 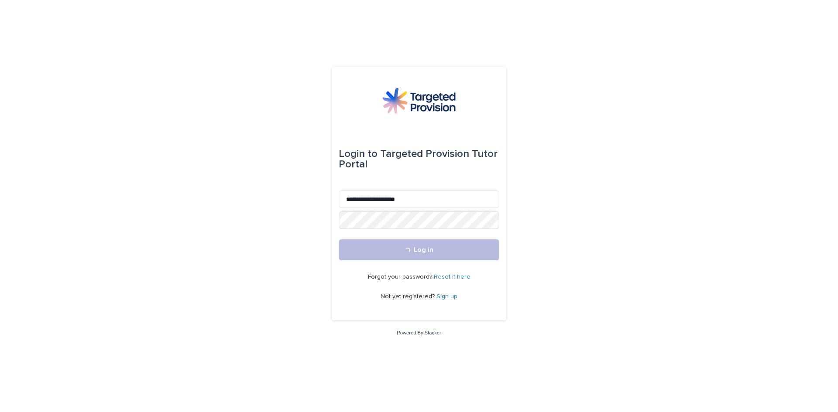 I want to click on span: Log in, so click(x=423, y=250).